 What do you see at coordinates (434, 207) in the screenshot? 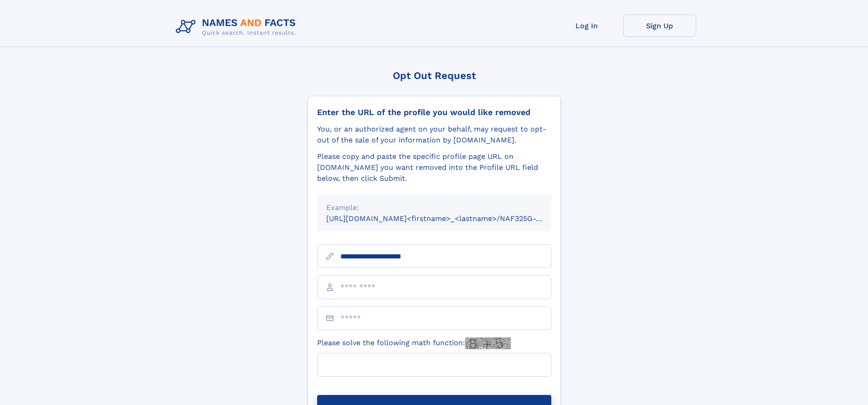
I see `div: Example:` at bounding box center [434, 207].